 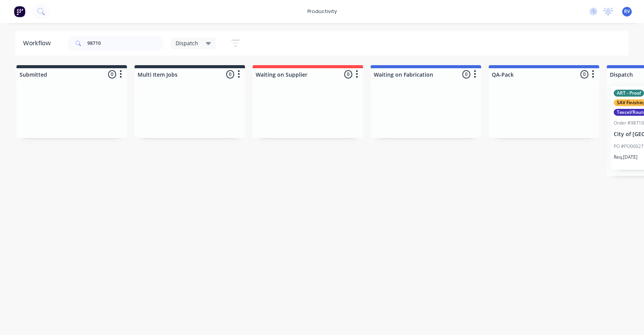 I want to click on div: Workflow, so click(x=39, y=43).